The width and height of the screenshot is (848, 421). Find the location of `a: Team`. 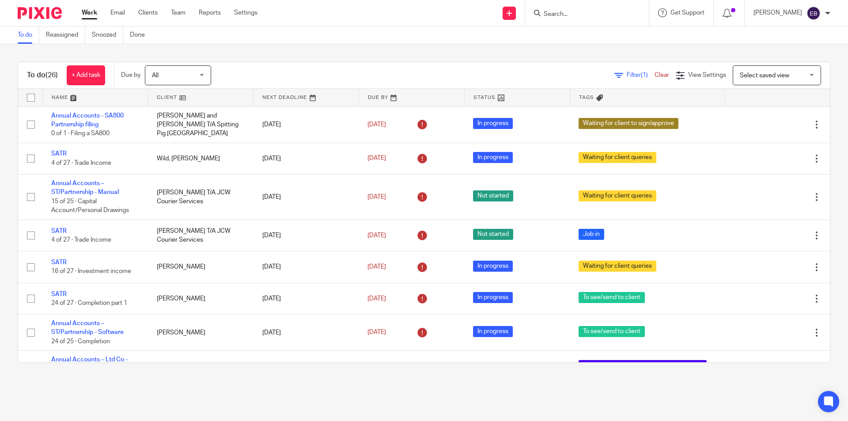

a: Team is located at coordinates (178, 13).